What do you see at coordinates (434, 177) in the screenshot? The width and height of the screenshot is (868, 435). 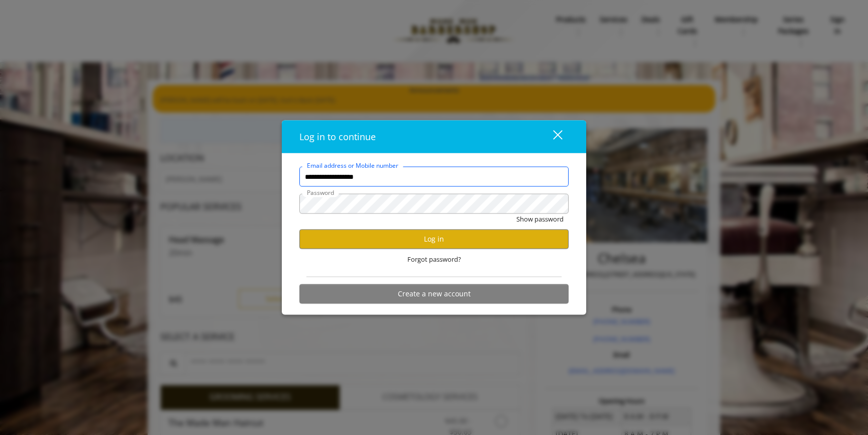 I see `input: Email address or Mobile number` at bounding box center [434, 177].